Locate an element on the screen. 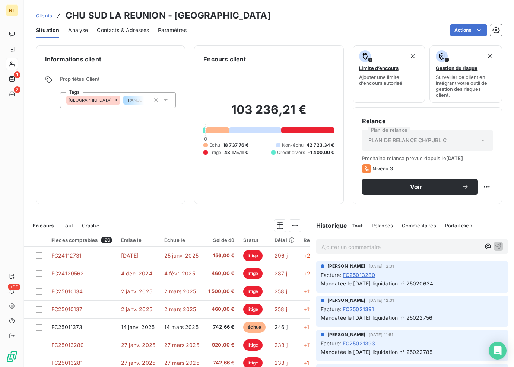 The width and height of the screenshot is (514, 367). span: 14 mars 2025 is located at coordinates (181, 327).